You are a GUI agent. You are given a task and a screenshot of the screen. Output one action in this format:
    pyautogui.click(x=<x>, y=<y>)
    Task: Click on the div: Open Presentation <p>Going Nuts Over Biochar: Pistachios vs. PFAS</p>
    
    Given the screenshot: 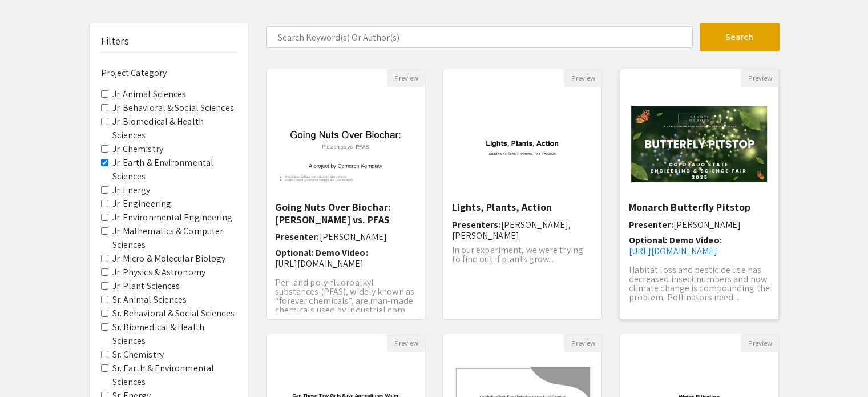 What is the action you would take?
    pyautogui.click(x=346, y=194)
    